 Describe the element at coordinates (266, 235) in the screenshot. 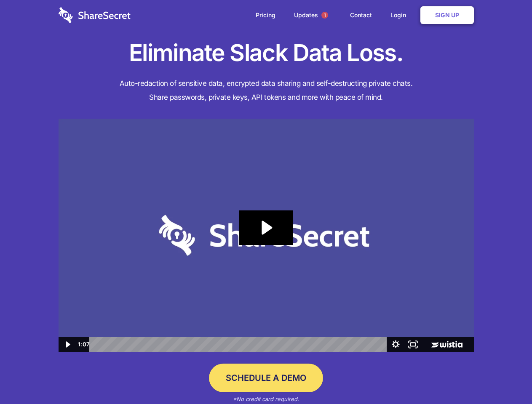

I see `img: Sharesecret` at that location.